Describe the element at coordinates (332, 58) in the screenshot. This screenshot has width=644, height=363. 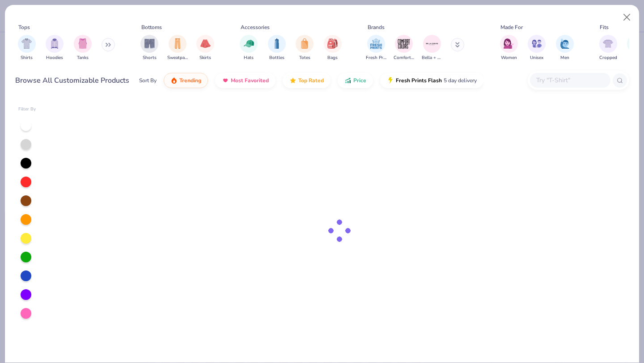
I see `span: Bags` at that location.